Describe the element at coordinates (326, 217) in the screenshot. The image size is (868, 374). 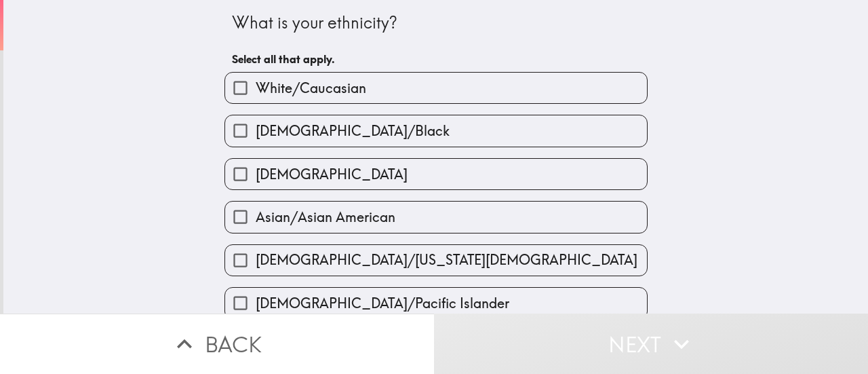
I see `span: Asian/Asian American` at that location.